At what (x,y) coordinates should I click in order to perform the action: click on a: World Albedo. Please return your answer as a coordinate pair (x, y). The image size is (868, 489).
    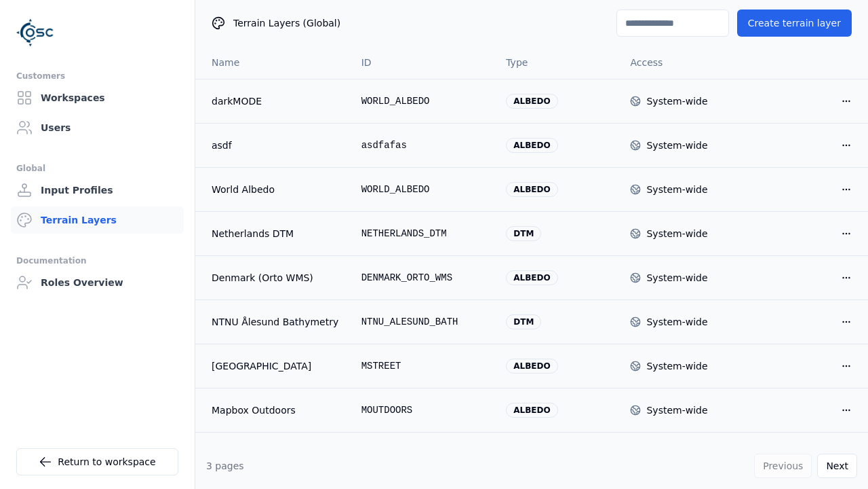
    Looking at the image, I should click on (276, 189).